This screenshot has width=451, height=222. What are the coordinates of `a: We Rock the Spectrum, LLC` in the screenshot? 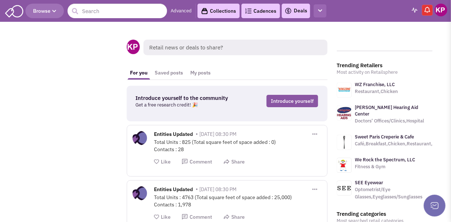 It's located at (385, 159).